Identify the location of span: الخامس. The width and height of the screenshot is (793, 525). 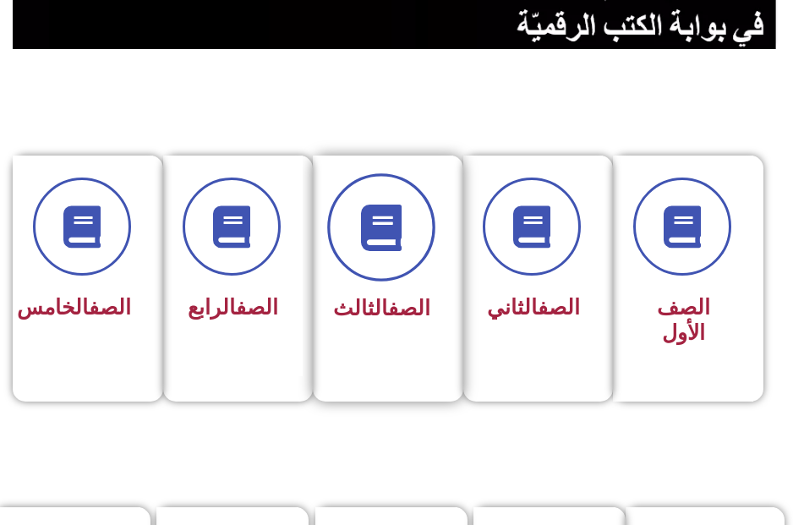
(74, 307).